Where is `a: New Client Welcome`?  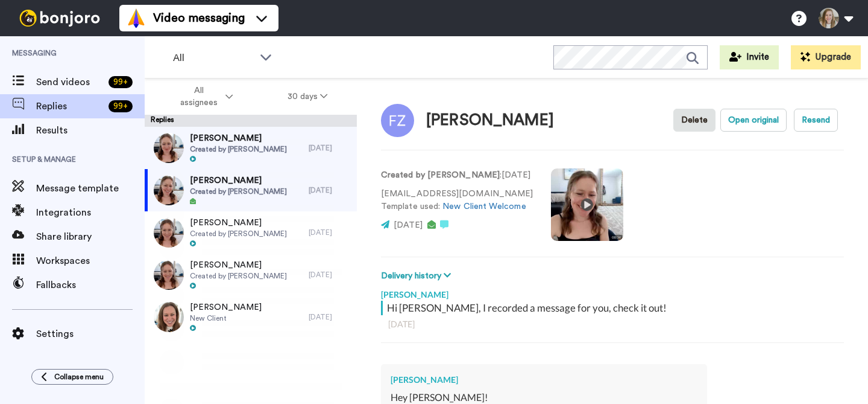
a: New Client Welcome is located at coordinates (484, 207).